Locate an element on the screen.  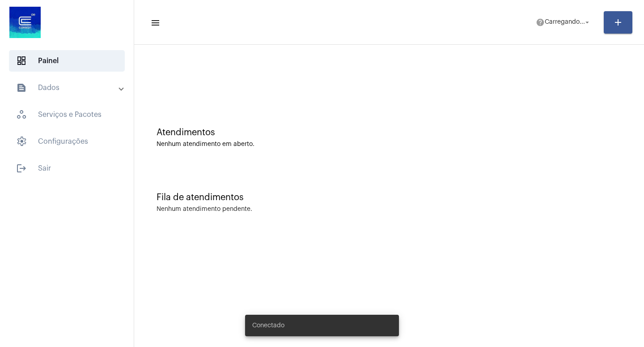
span: Carregando... is located at coordinates (565, 23).